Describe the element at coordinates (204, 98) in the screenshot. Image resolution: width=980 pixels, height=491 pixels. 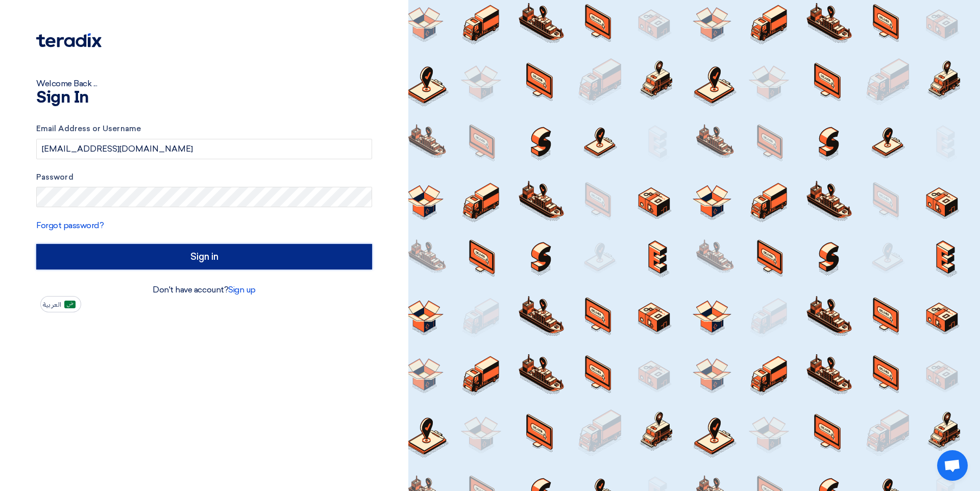
I see `h1: Sign In` at that location.